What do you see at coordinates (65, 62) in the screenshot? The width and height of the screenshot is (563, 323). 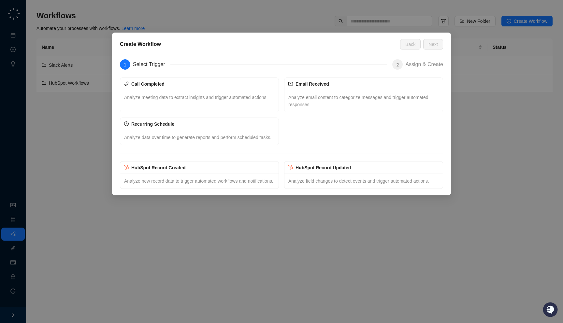 I see `div: Start new chat` at bounding box center [65, 62].